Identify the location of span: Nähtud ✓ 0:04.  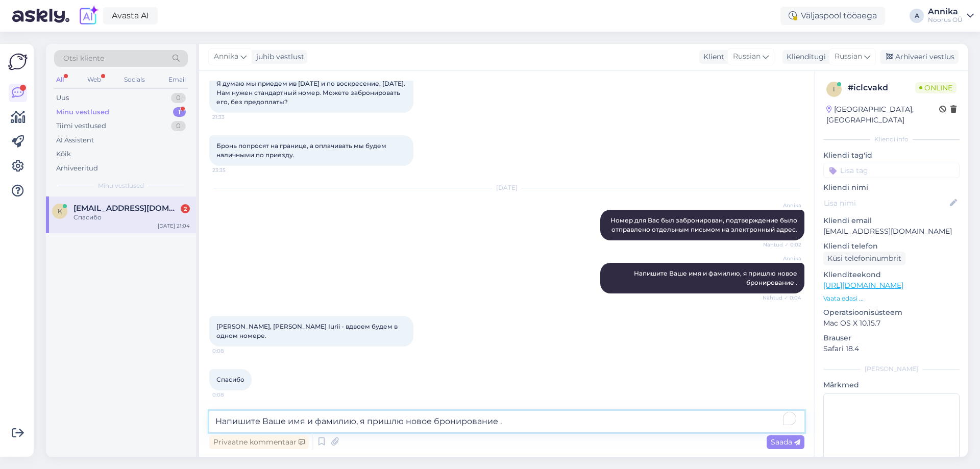
(782, 297).